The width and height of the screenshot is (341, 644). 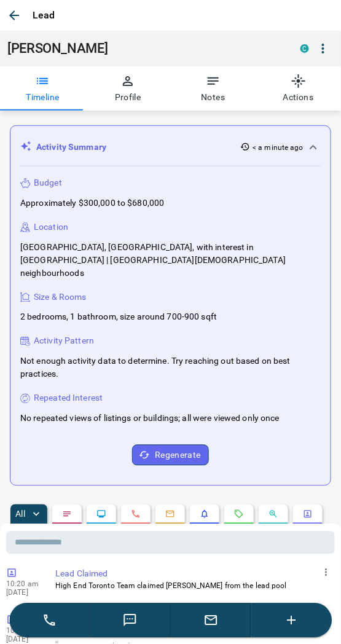 What do you see at coordinates (213, 89) in the screenshot?
I see `button: Notes` at bounding box center [213, 89].